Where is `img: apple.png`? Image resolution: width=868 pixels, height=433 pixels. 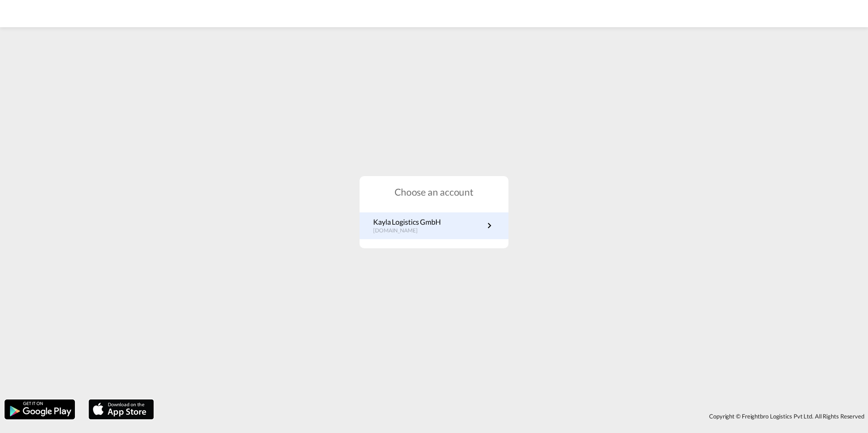
img: apple.png is located at coordinates (121, 410).